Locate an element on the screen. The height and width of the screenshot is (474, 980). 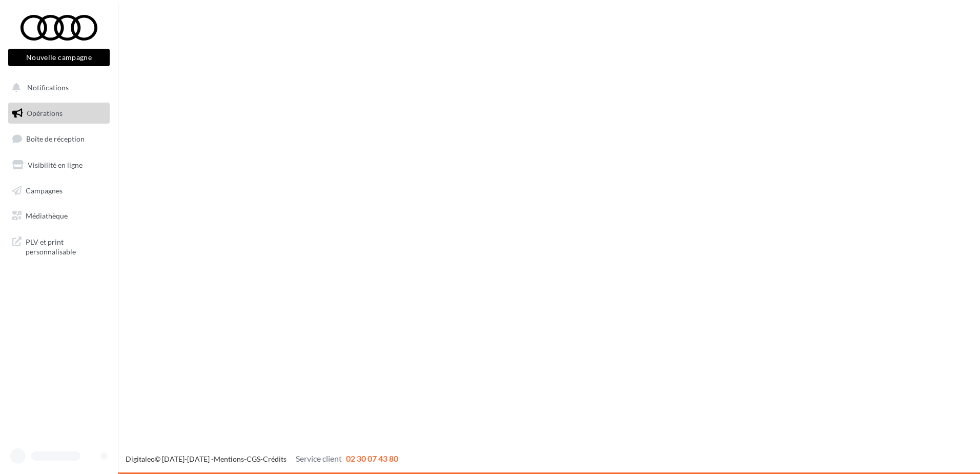
span: 02 30 07 43 80 is located at coordinates (372, 458).